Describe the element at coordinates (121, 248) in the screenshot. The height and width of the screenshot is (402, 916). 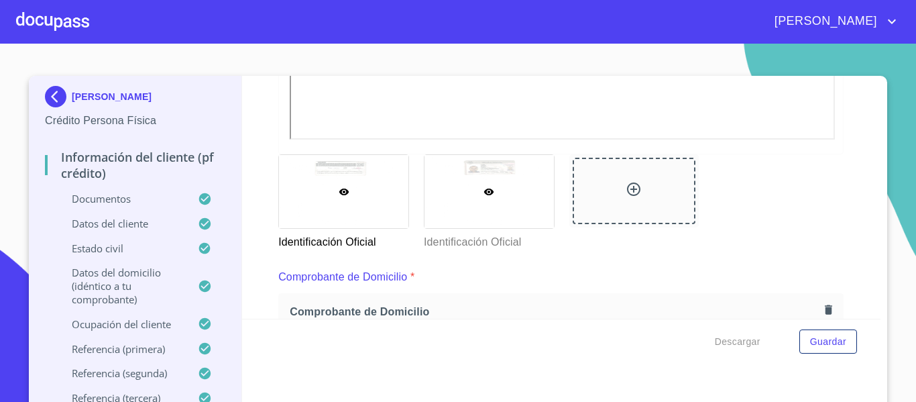
I see `p: Estado Civil` at that location.